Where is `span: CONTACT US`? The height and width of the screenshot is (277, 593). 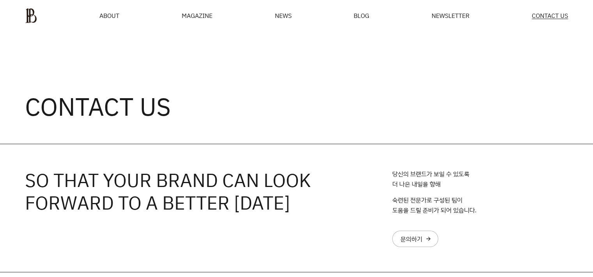
span: CONTACT US is located at coordinates (550, 16).